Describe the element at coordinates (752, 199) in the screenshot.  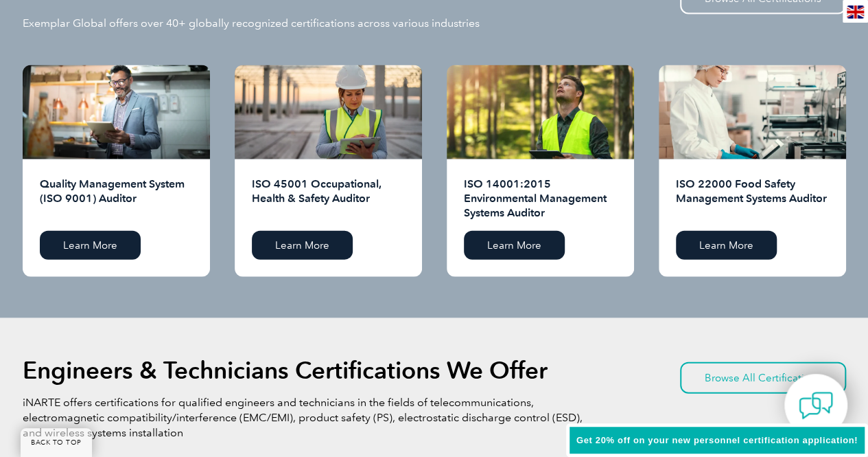
I see `h2: ISO 22000 Food Safety Management Systems Auditor` at that location.